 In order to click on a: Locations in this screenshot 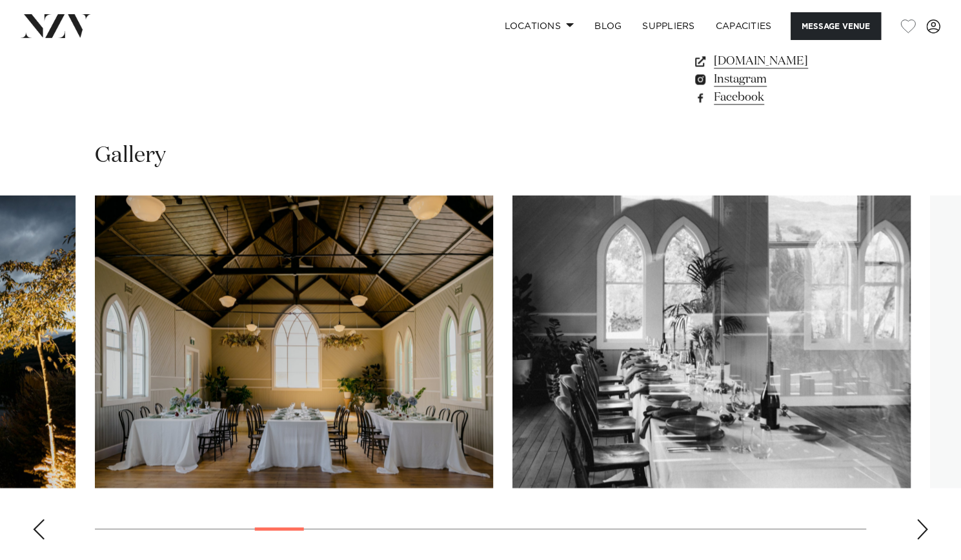, I will do `click(539, 26)`.